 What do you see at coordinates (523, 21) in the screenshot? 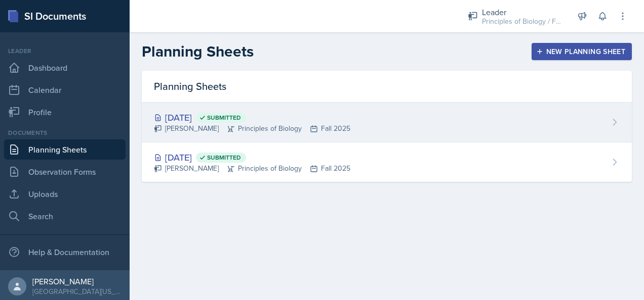
I see `div: Principles of Biology / Fall 2025` at bounding box center [523, 21].